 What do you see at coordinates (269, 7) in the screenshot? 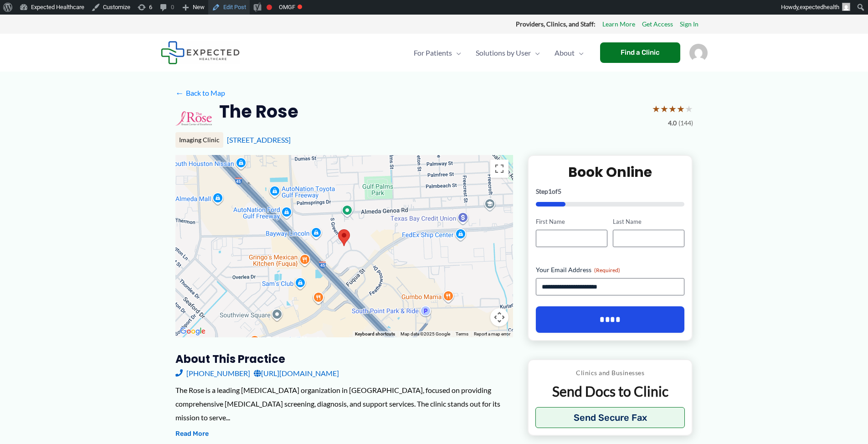
I see `div: Focus keyphrase not set` at bounding box center [269, 7].